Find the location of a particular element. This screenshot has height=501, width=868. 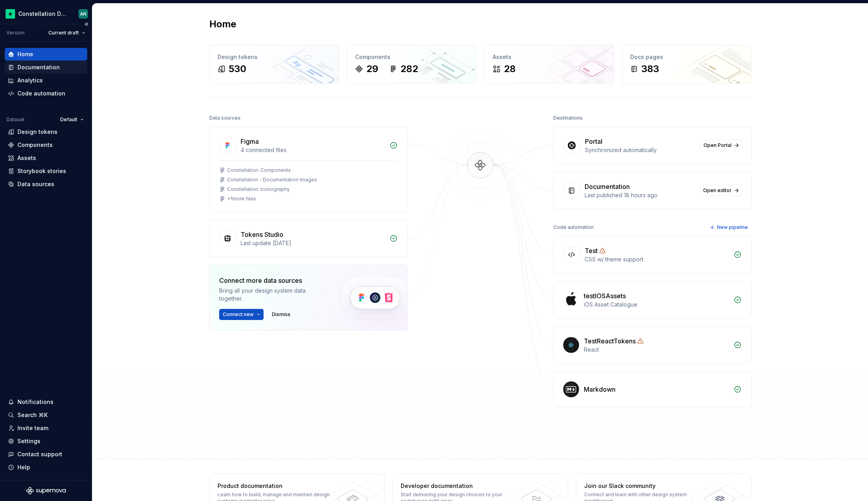

div: Dataset is located at coordinates (15, 120).